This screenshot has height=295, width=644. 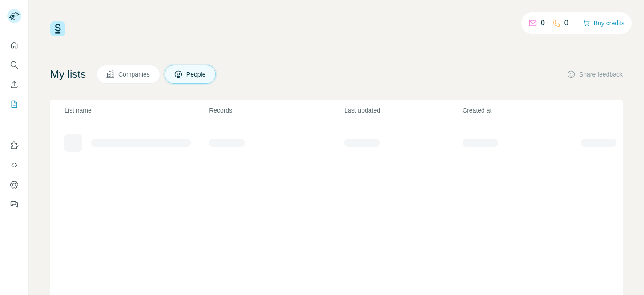 I want to click on span: People, so click(x=197, y=74).